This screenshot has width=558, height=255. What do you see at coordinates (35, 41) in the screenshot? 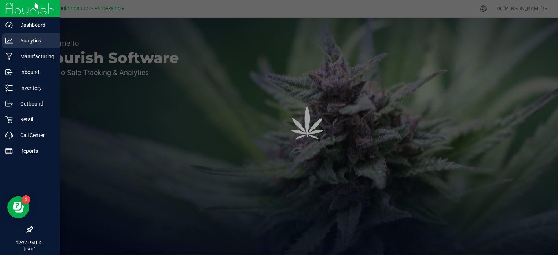
I see `p: Analytics` at bounding box center [35, 41].